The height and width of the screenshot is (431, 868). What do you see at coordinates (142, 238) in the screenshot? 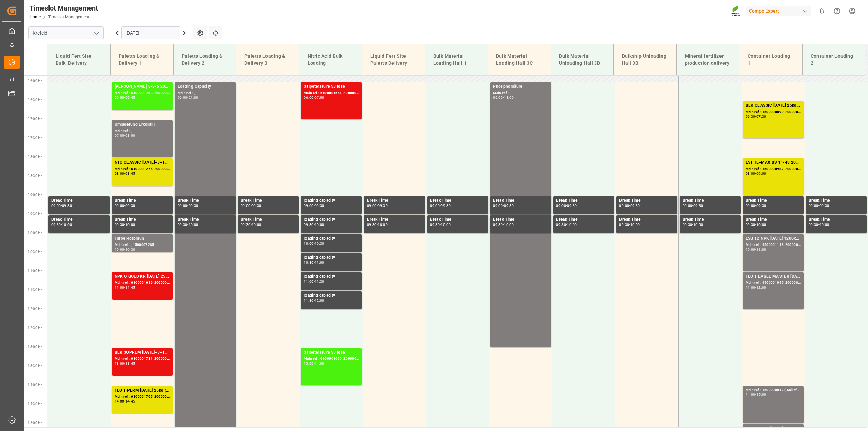
I see `div: Farbe Rotbraun` at bounding box center [142, 238].